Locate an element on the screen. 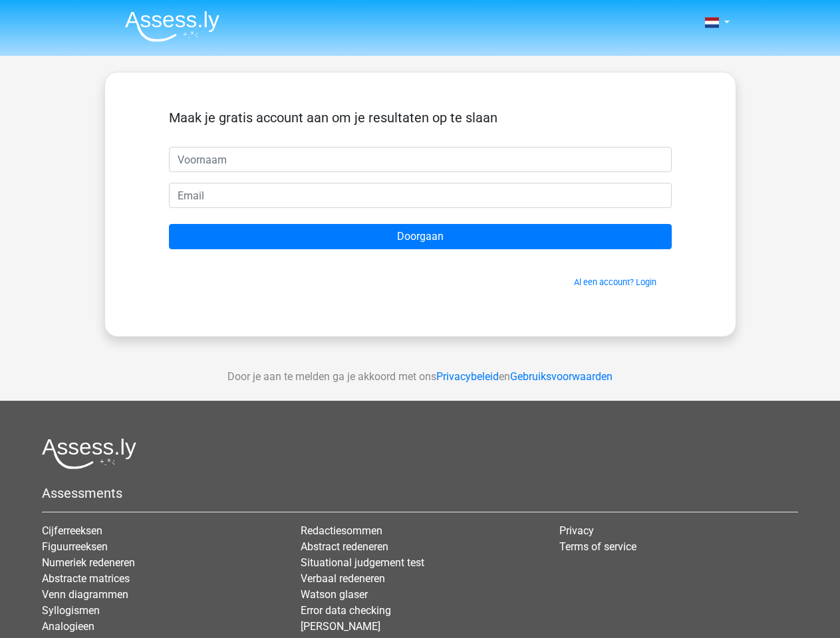 Image resolution: width=840 pixels, height=638 pixels. img: Assessly is located at coordinates (172, 26).